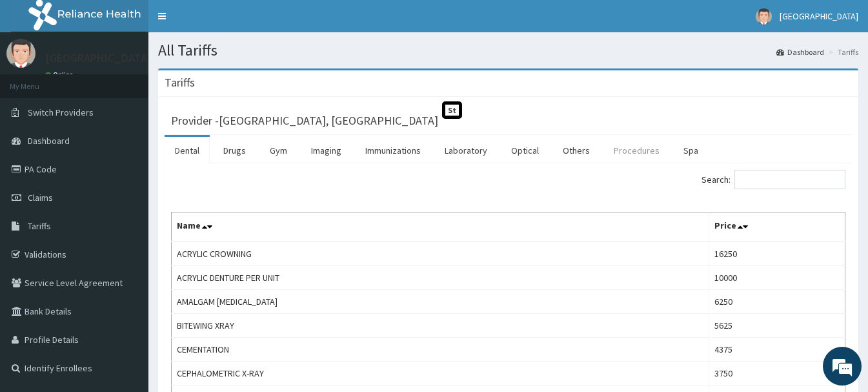 Image resolution: width=868 pixels, height=392 pixels. What do you see at coordinates (777, 254) in the screenshot?
I see `td: 16250` at bounding box center [777, 254].